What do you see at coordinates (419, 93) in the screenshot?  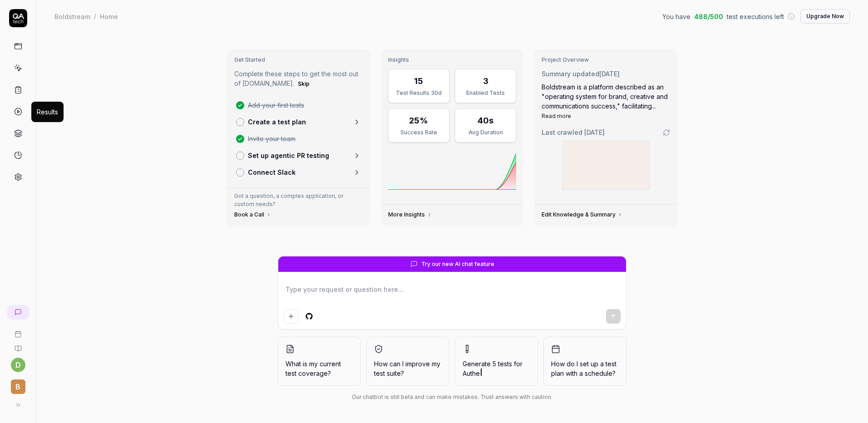 I see `div: Test Results 30d` at bounding box center [419, 93].